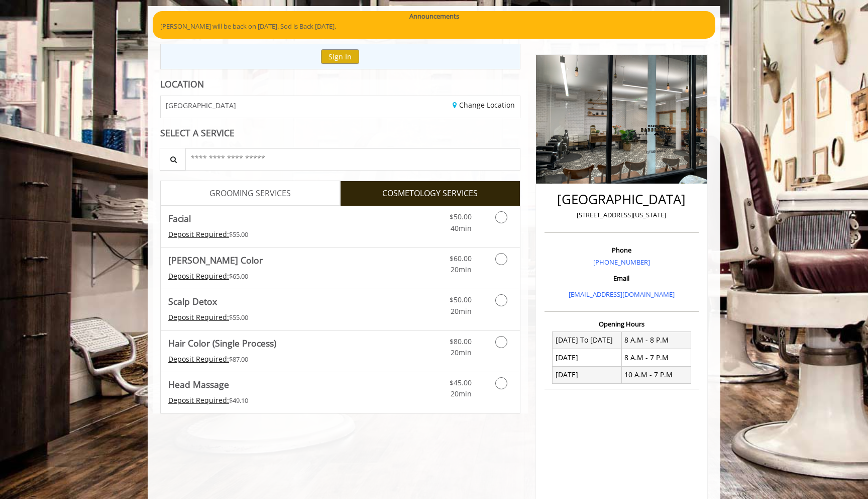  What do you see at coordinates (622, 278) in the screenshot?
I see `h3: Email` at bounding box center [622, 278].